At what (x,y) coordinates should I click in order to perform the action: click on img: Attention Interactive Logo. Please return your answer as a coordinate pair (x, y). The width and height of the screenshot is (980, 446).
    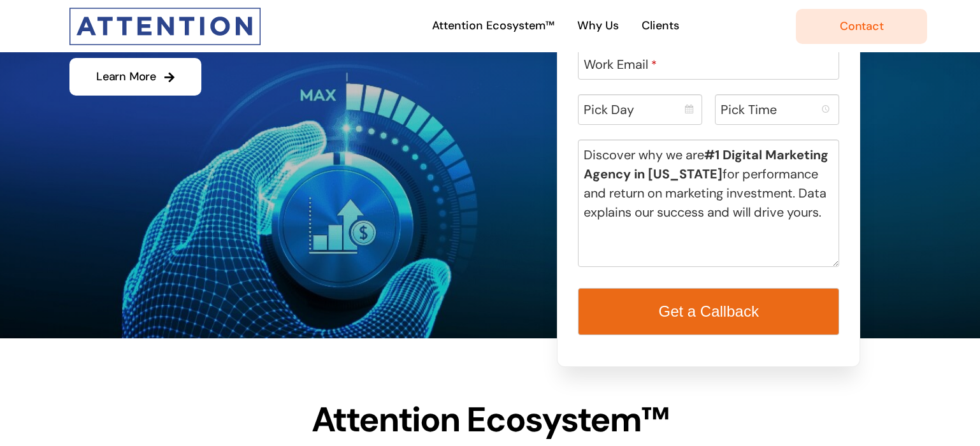
    Looking at the image, I should click on (165, 26).